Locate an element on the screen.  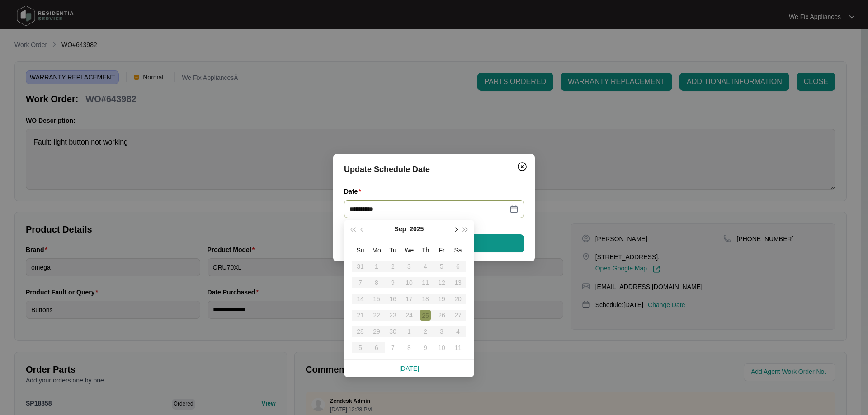
div: Update Schedule Date is located at coordinates (434, 169).